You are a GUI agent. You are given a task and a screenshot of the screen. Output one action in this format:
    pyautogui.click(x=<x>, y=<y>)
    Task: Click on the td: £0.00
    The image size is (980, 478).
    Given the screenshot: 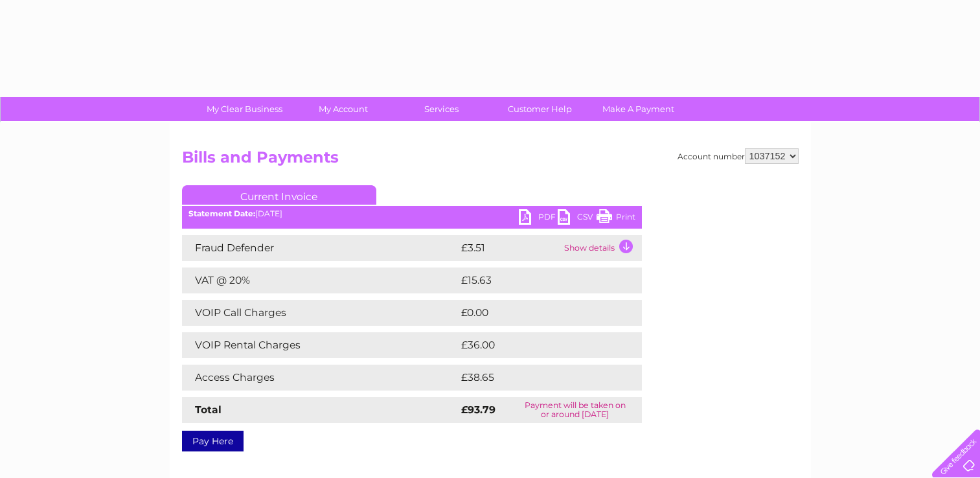 What is the action you would take?
    pyautogui.click(x=535, y=313)
    